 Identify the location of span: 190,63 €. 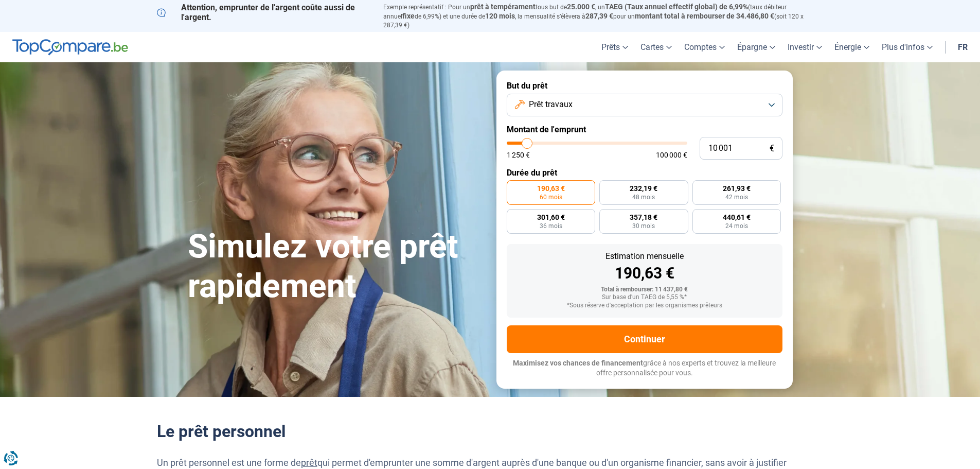
(551, 188).